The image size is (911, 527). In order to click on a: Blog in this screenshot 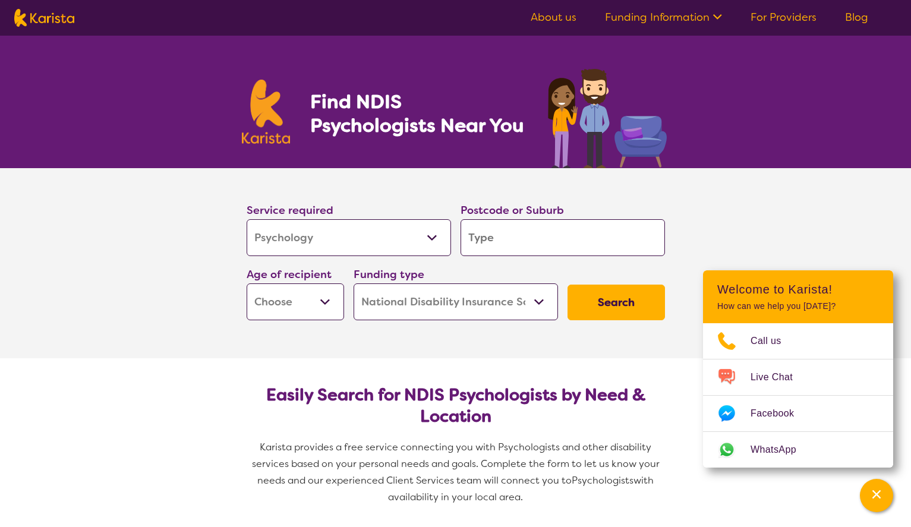, I will do `click(856, 17)`.